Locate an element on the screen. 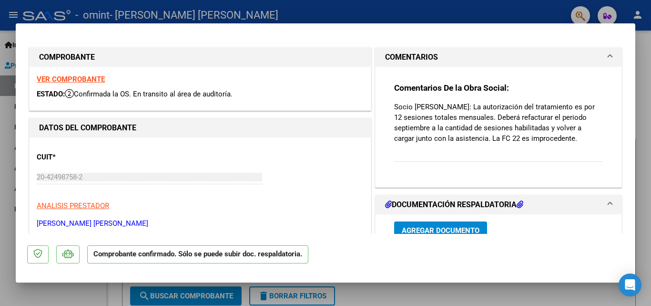 Image resolution: width=651 pixels, height=306 pixels. strong: DATOS DEL COMPROBANTE is located at coordinates (88, 127).